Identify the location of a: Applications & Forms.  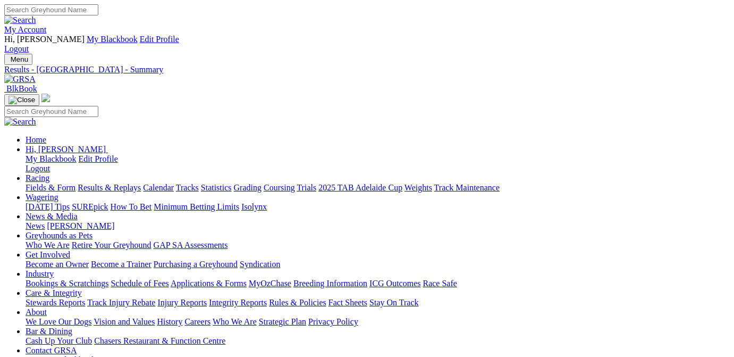
(208, 283).